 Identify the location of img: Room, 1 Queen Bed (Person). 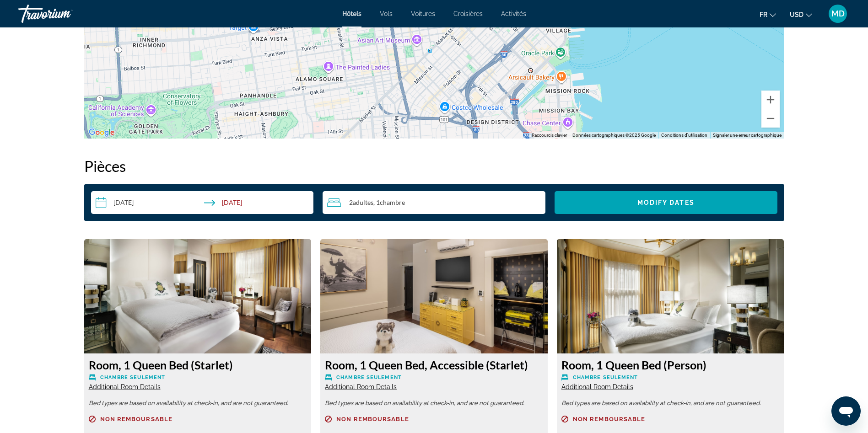
(670, 296).